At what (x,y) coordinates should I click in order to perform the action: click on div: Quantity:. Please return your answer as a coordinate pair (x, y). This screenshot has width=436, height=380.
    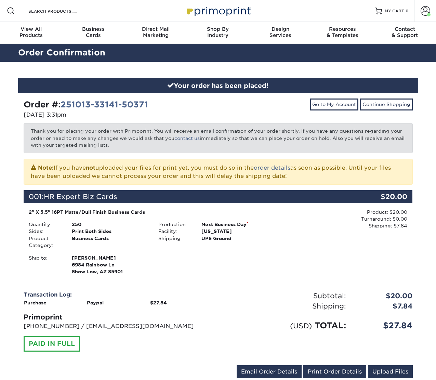
    Looking at the image, I should click on (45, 225).